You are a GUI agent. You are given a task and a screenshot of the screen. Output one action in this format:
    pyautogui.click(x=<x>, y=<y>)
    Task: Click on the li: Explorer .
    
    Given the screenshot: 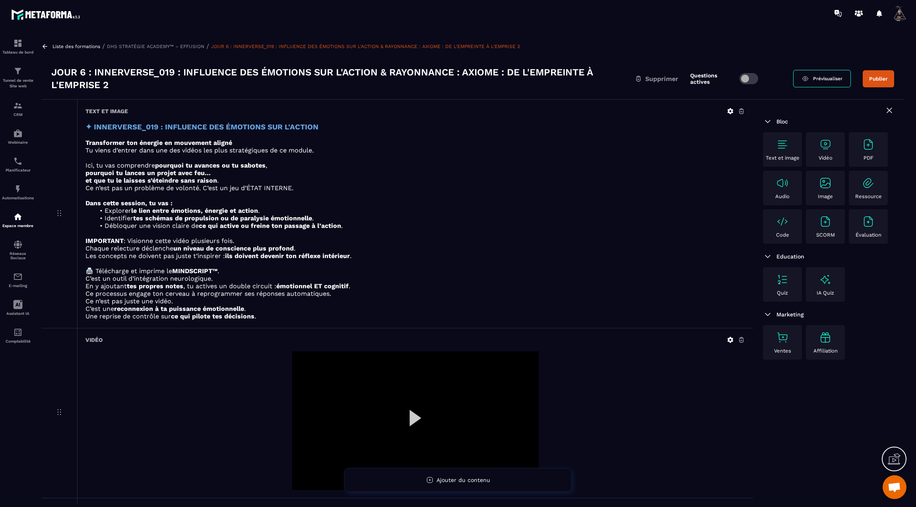 What is the action you would take?
    pyautogui.click(x=420, y=211)
    